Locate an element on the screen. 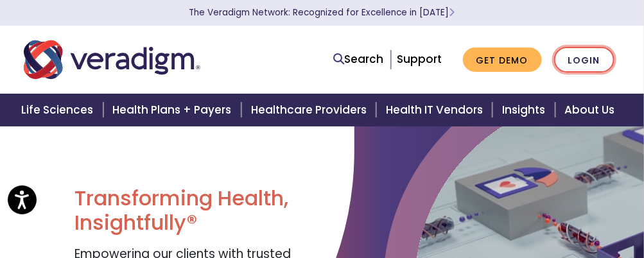  h1: Transforming Health, Insightfully® is located at coordinates (194, 211).